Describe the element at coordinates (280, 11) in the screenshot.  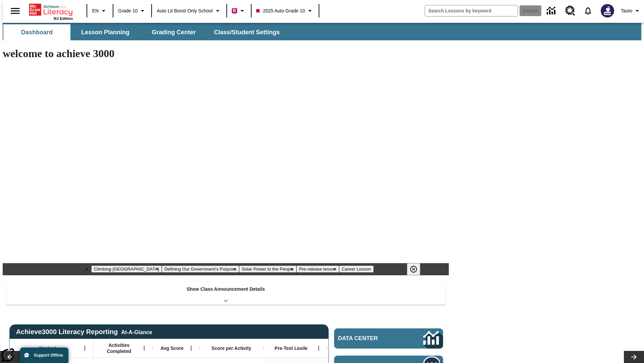
I see `span: 2025 Auto Grade 10` at that location.